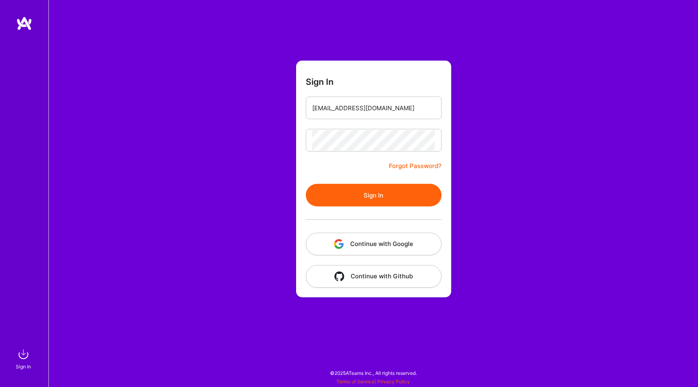 Image resolution: width=698 pixels, height=387 pixels. I want to click on input: Email..., so click(374, 108).